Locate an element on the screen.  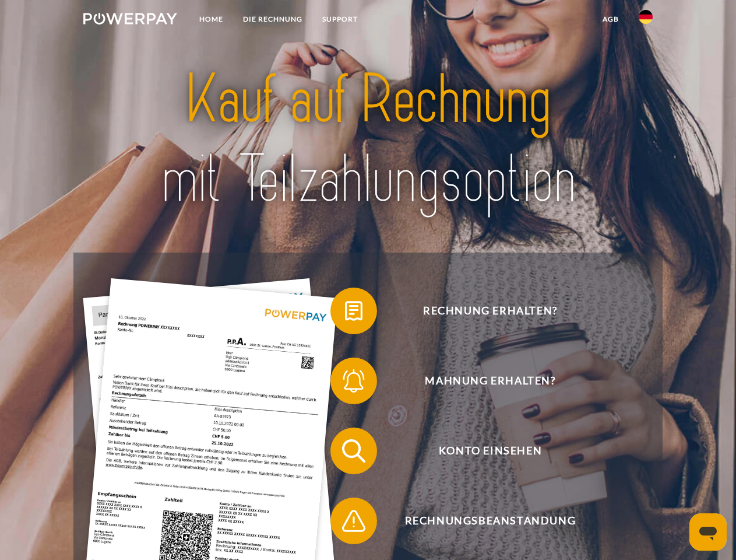
a: Rechnungsbeanstandung is located at coordinates (482, 521).